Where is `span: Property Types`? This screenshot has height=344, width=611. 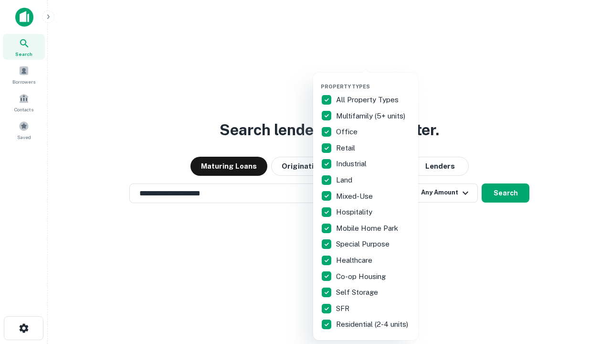
span: Property Types is located at coordinates (345, 86).